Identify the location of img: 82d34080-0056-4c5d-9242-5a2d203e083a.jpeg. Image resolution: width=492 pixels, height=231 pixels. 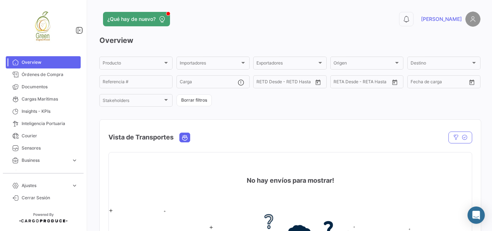
(43, 27).